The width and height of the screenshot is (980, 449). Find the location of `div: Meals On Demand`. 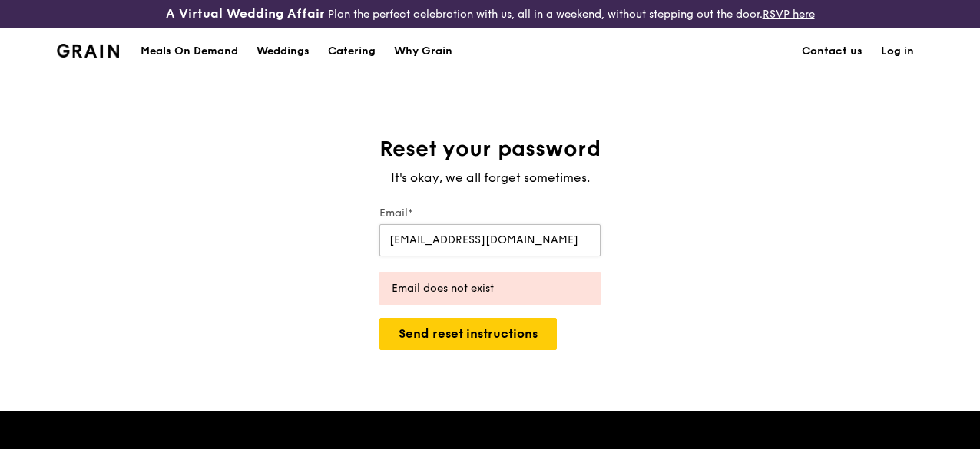

div: Meals On Demand is located at coordinates (189, 51).